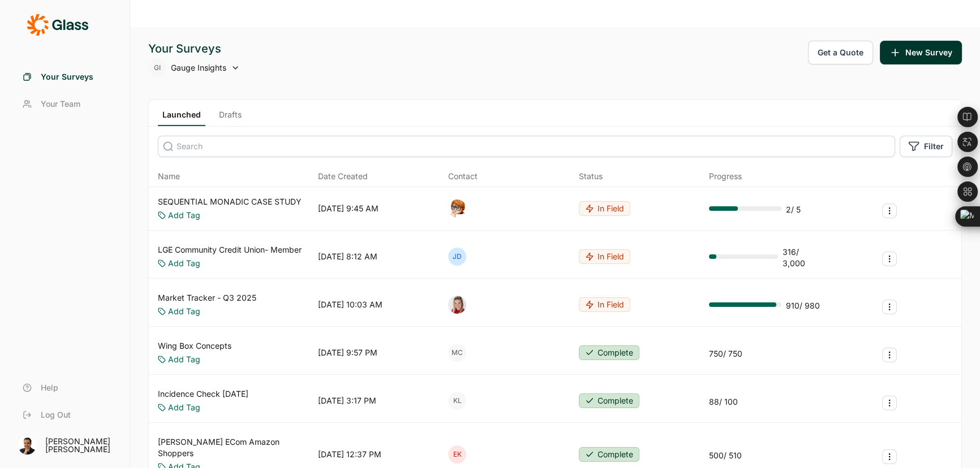  What do you see at coordinates (343, 177) in the screenshot?
I see `span: Date Created` at bounding box center [343, 177].